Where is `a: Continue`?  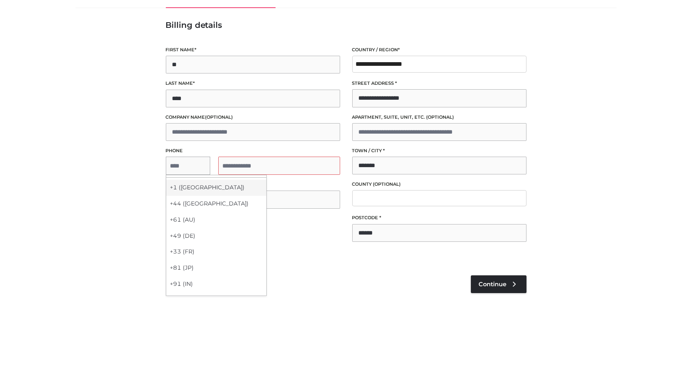
a: Continue is located at coordinates (499, 284).